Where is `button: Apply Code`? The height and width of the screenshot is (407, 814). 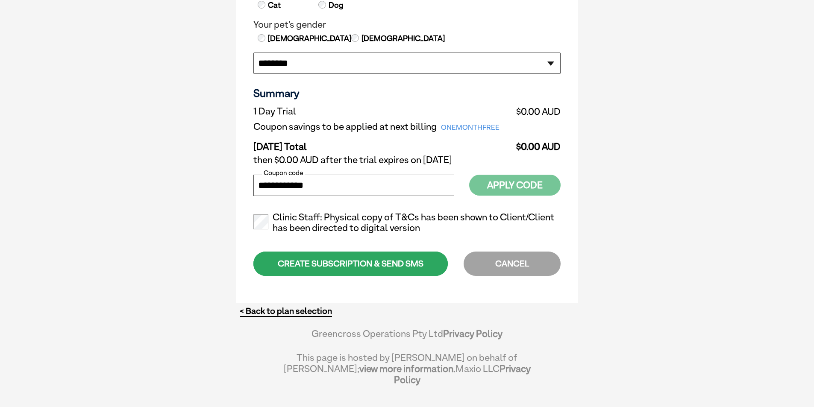 button: Apply Code is located at coordinates (515, 185).